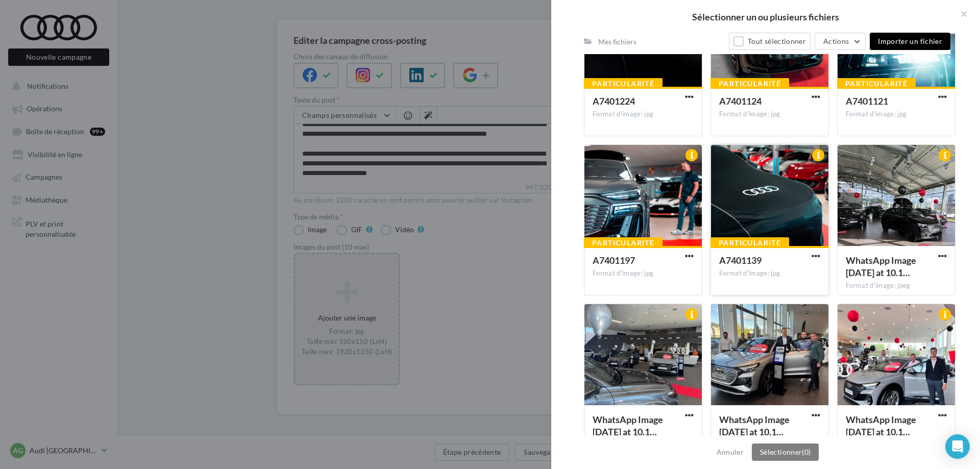 Image resolution: width=980 pixels, height=469 pixels. What do you see at coordinates (628, 426) in the screenshot?
I see `span: WhatsApp Image 2025-09-12 at 10.13.46 (3)` at bounding box center [628, 426].